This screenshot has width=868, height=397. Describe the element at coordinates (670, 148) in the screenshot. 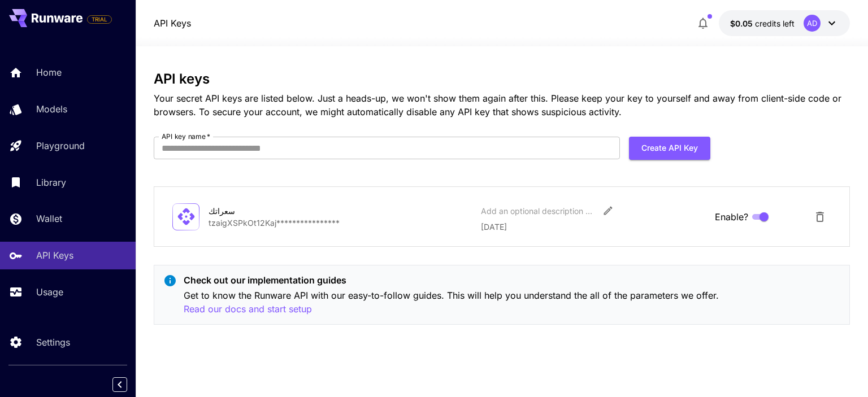

I see `button: Create API Key` at that location.